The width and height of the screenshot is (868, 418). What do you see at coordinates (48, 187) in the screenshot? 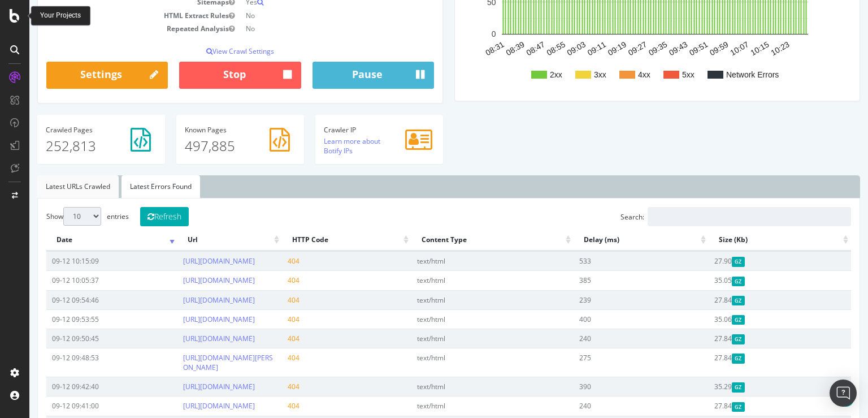
I see `a: Latest URLs Crawled` at bounding box center [48, 187].